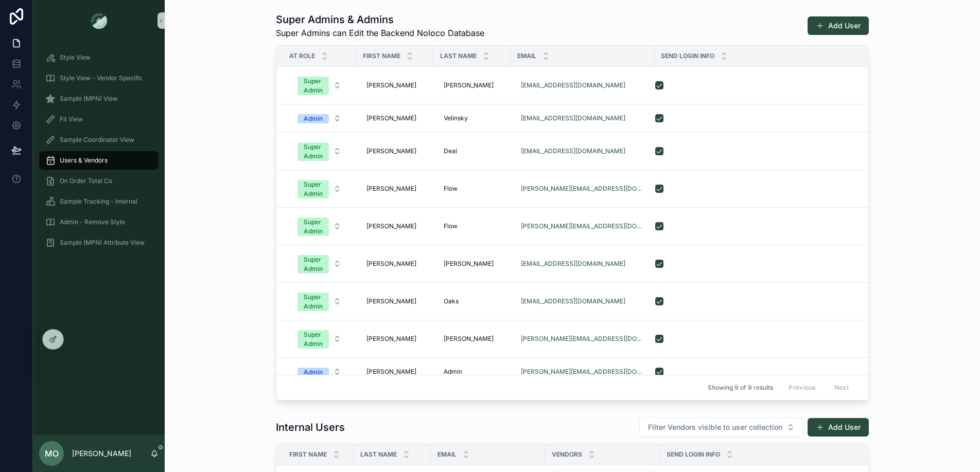  Describe the element at coordinates (380, 19) in the screenshot. I see `h1: Super Admins & Admins` at that location.